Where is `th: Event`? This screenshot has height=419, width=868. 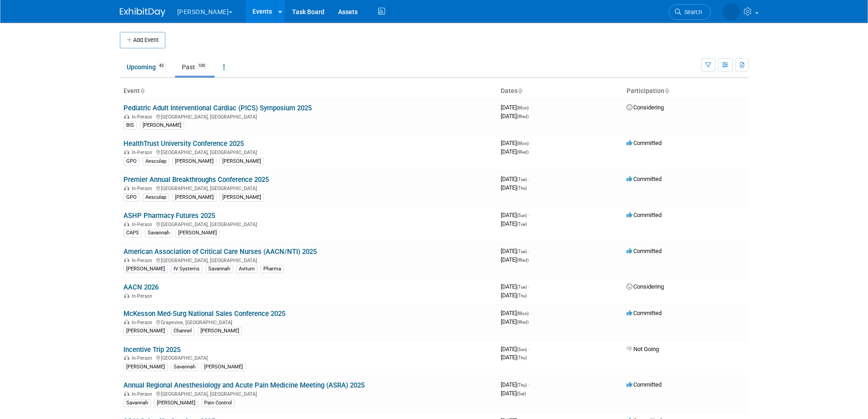
th: Event is located at coordinates (309, 91).